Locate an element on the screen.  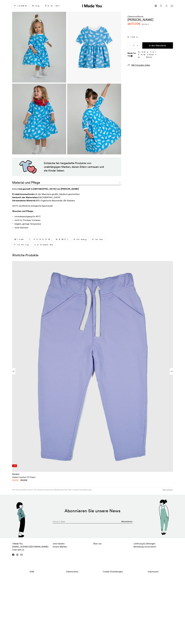
div: Previous is located at coordinates (14, 371).